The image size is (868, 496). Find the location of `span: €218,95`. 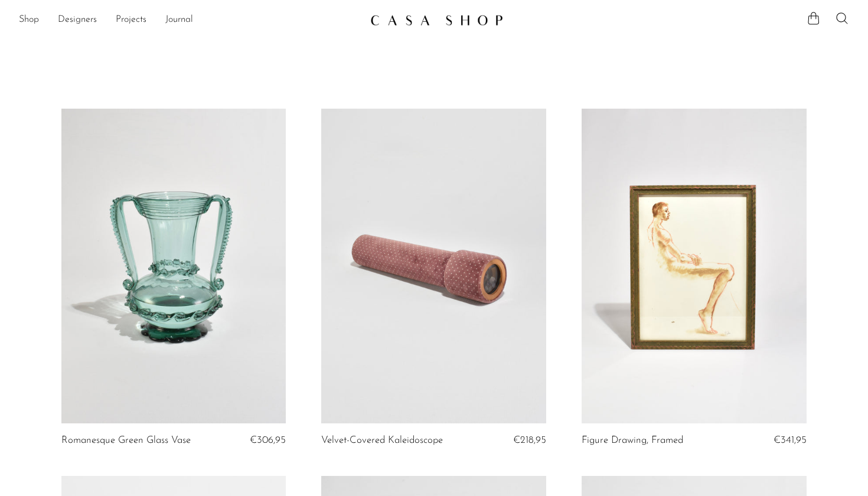

span: €218,95 is located at coordinates (529, 440).